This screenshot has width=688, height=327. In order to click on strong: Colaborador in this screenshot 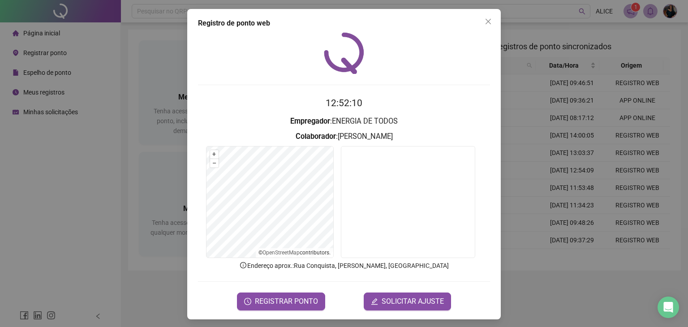, I will do `click(316, 136)`.